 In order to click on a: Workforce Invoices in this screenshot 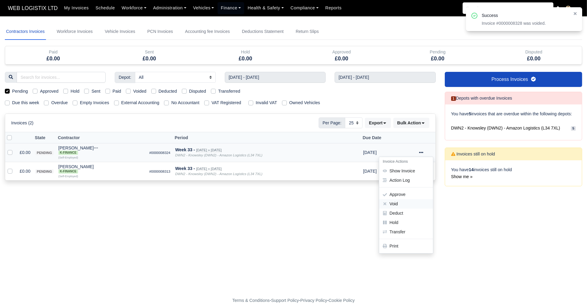, I will do `click(75, 32)`.